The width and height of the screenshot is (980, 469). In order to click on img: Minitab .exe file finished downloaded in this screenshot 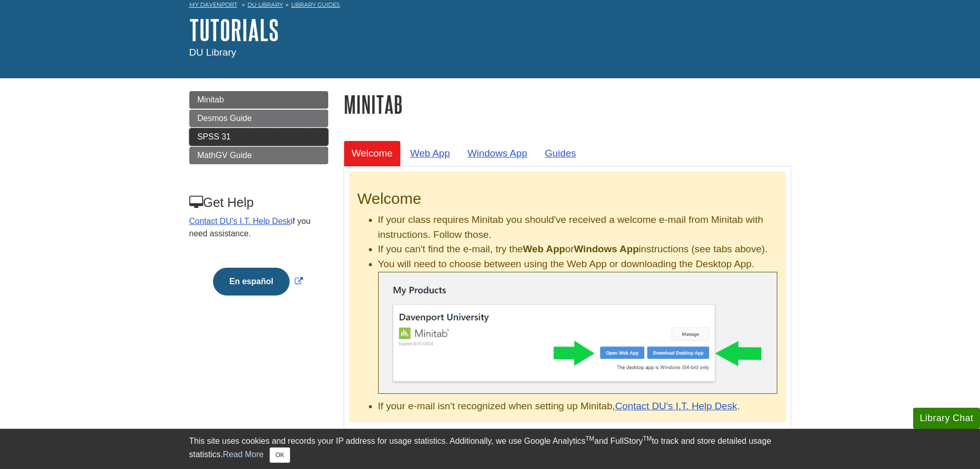, I will do `click(578, 332)`.